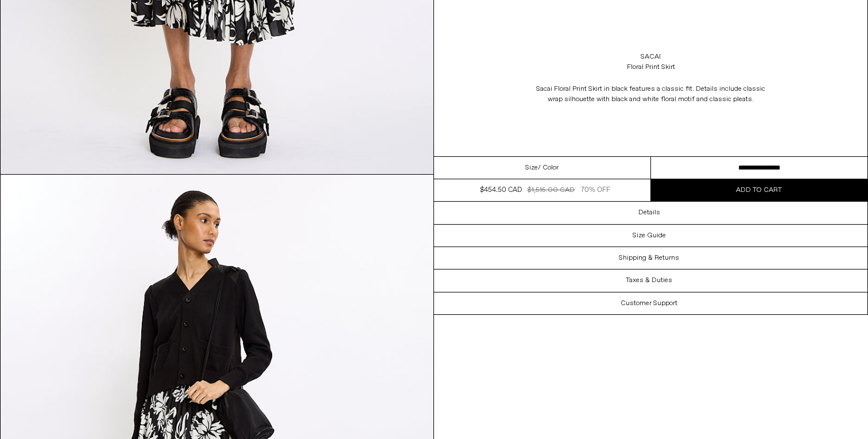 This screenshot has width=868, height=439. I want to click on a: Sacai, so click(650, 57).